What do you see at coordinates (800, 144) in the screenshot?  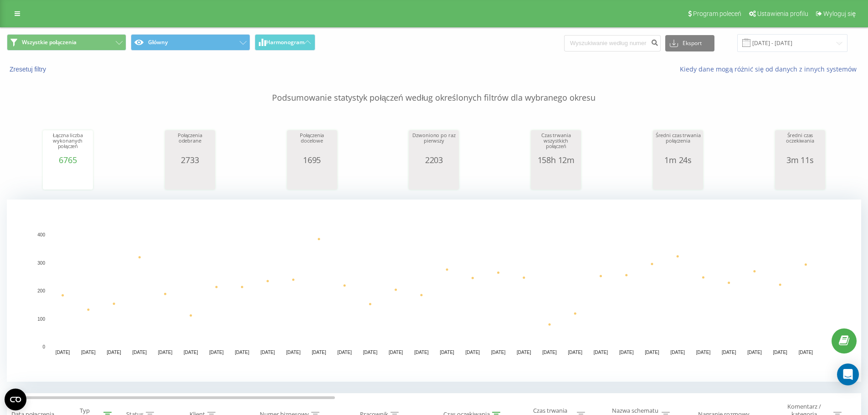 I see `div: Średni czas oczekiwania` at bounding box center [800, 144].